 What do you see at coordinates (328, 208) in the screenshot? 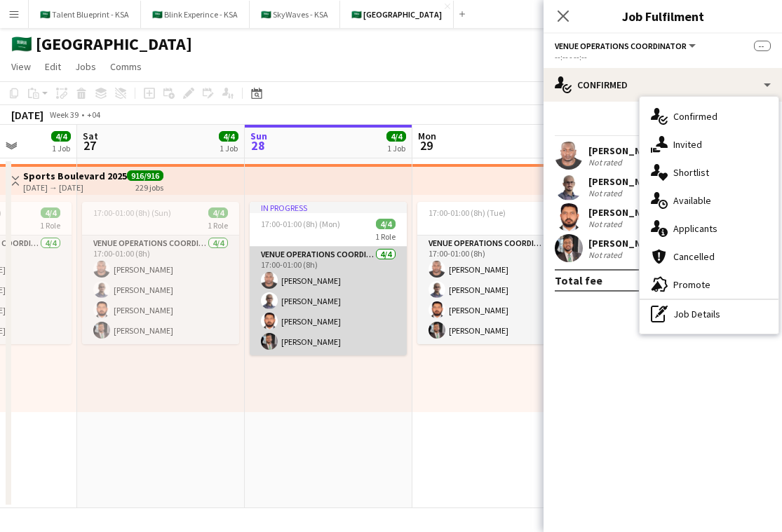
I see `div: In progress` at bounding box center [328, 208].